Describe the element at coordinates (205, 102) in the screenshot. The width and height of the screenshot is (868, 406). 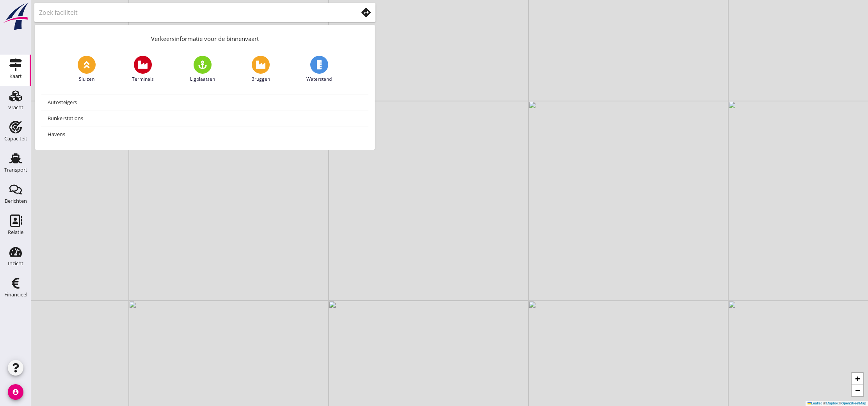
I see `div: Autosteigers` at that location.